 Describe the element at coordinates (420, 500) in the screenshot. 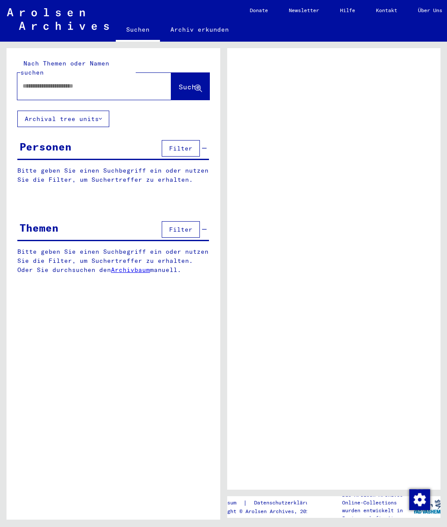

I see `img: Zustimmung ändern` at that location.